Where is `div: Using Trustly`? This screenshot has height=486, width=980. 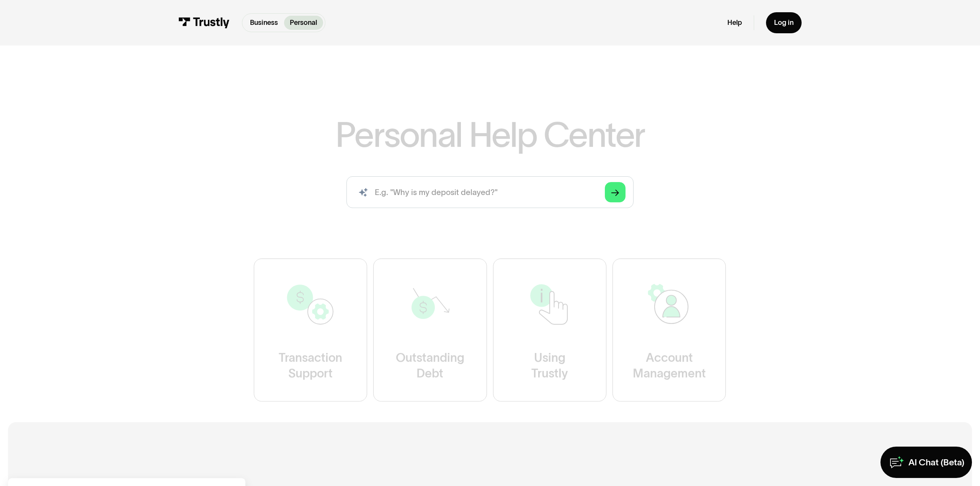 div: Using Trustly is located at coordinates (550, 366).